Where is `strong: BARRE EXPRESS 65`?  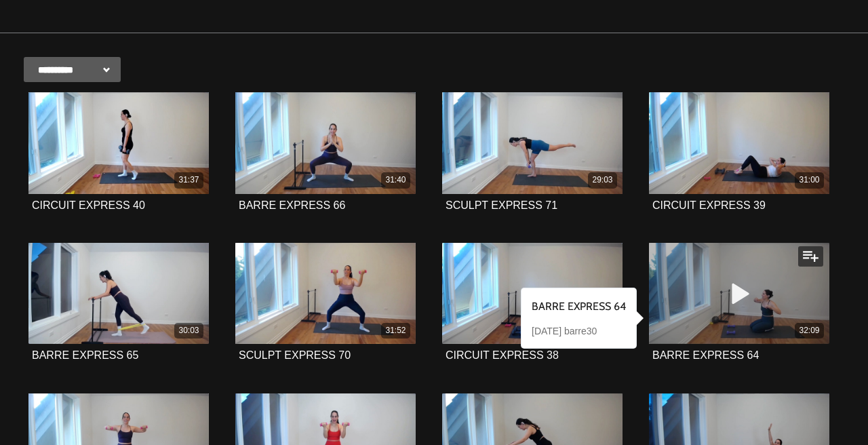 strong: BARRE EXPRESS 65 is located at coordinates (84, 355).